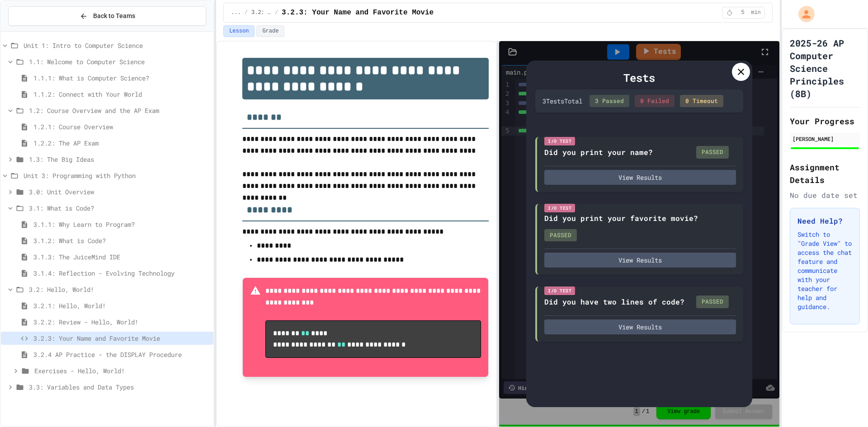 Image resolution: width=868 pixels, height=427 pixels. I want to click on button: Grade, so click(271, 31).